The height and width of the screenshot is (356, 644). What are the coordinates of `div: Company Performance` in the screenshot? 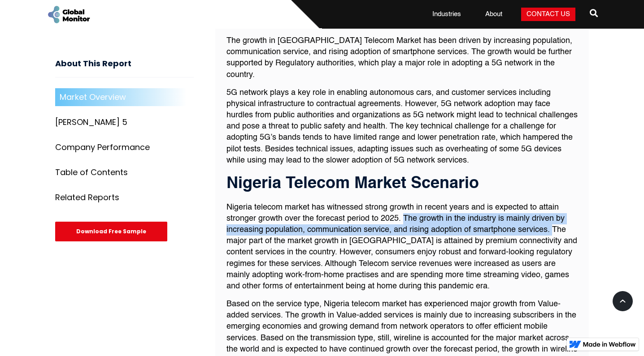 It's located at (103, 147).